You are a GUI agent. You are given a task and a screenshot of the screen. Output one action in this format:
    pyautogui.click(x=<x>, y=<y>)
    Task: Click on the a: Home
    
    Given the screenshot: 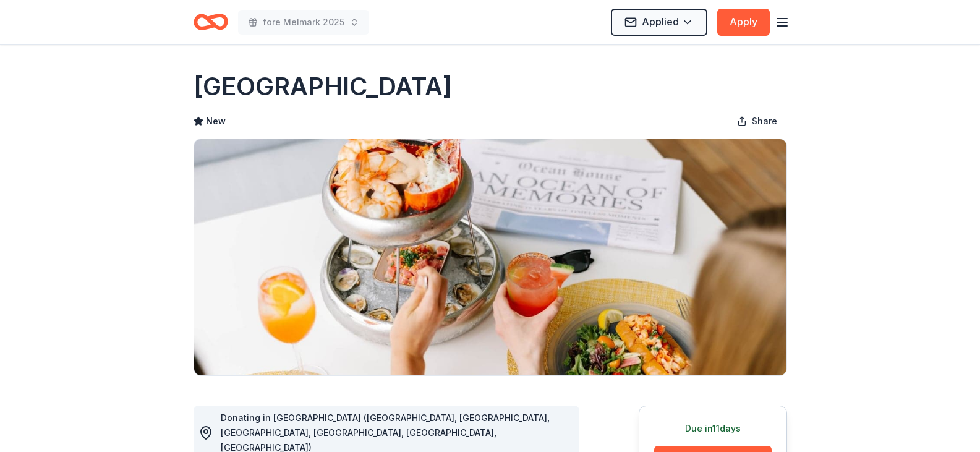 What is the action you would take?
    pyautogui.click(x=211, y=22)
    